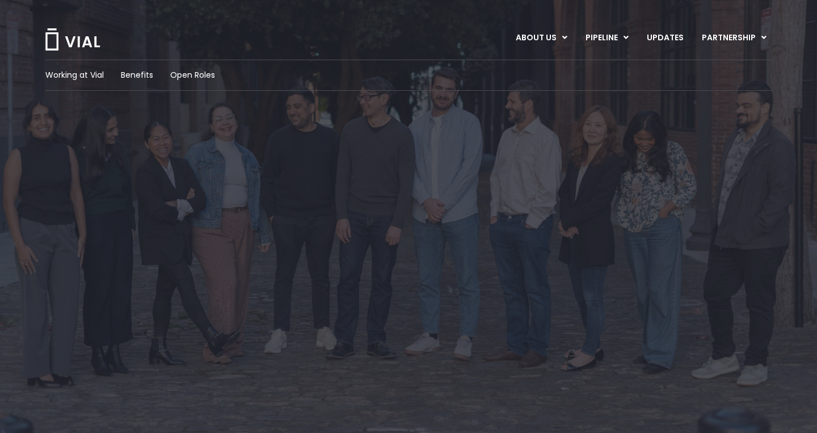 Image resolution: width=817 pixels, height=433 pixels. Describe the element at coordinates (606, 38) in the screenshot. I see `a: PIPELINEMenu Toggle` at that location.